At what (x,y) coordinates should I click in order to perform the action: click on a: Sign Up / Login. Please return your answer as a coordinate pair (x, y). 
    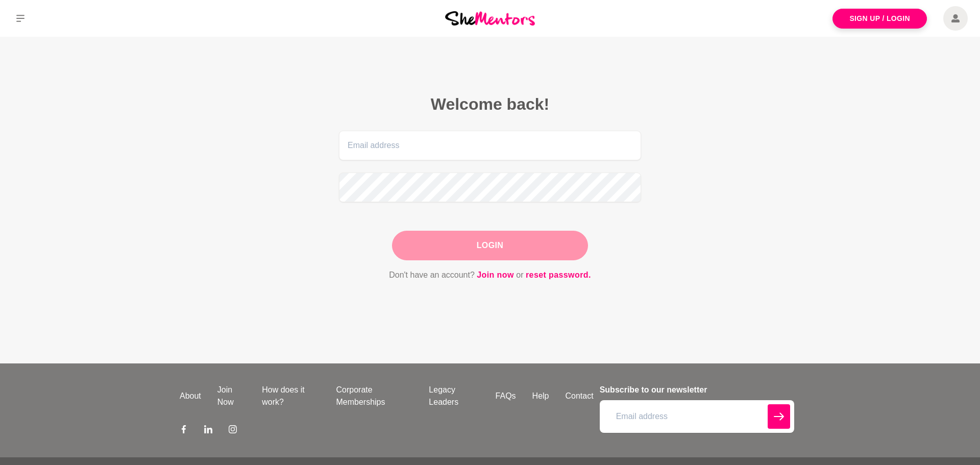
    Looking at the image, I should click on (879, 19).